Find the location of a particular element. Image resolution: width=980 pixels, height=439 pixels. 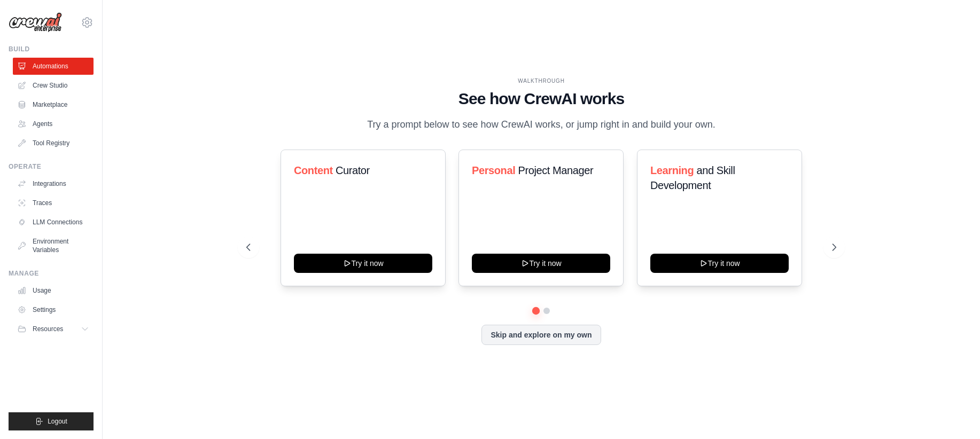

a: LLM Connections is located at coordinates (53, 222).